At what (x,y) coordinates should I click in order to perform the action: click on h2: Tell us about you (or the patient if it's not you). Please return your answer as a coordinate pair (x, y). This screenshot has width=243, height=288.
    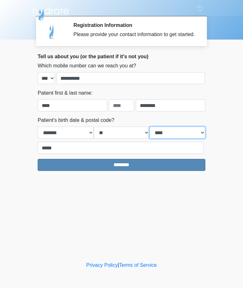
    Looking at the image, I should click on (121, 56).